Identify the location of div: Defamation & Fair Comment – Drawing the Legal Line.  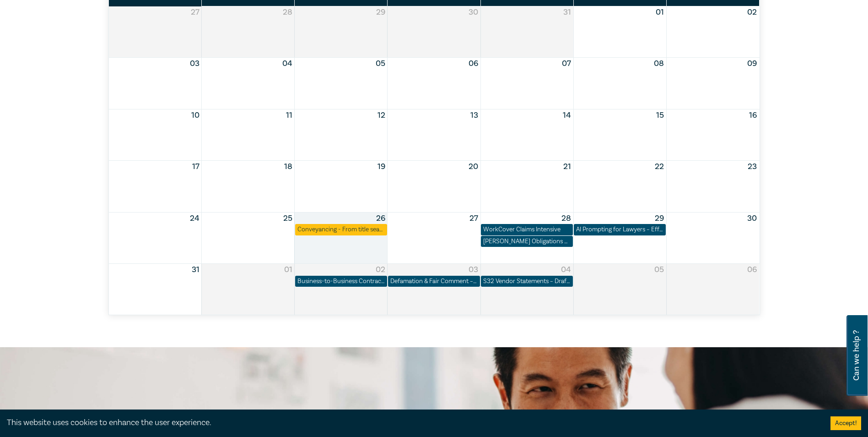
(434, 281).